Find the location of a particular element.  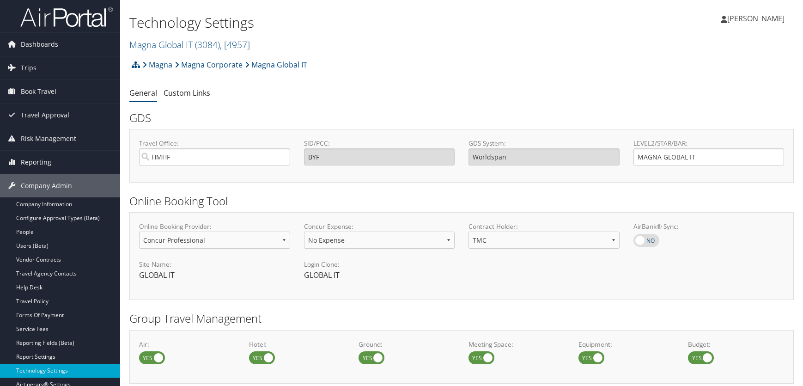

label: AirBank® Sync is located at coordinates (646, 240).